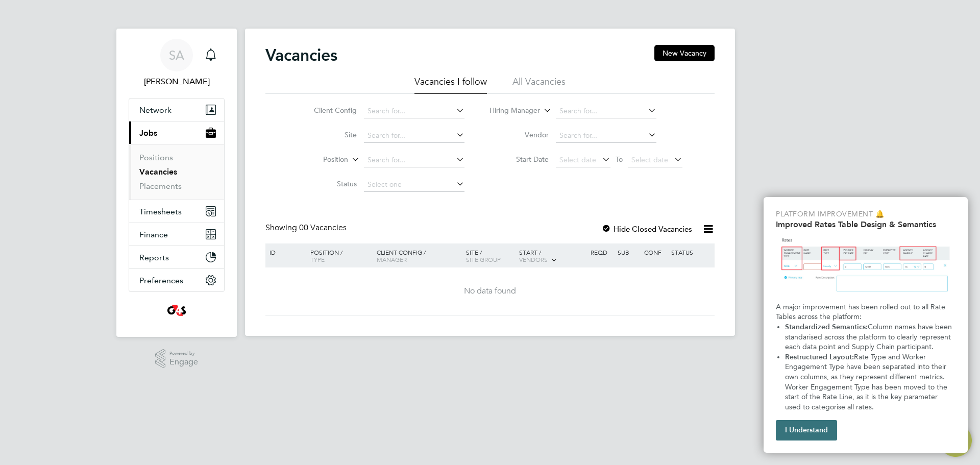 The image size is (980, 465). I want to click on li: Vacancies I follow, so click(450, 85).